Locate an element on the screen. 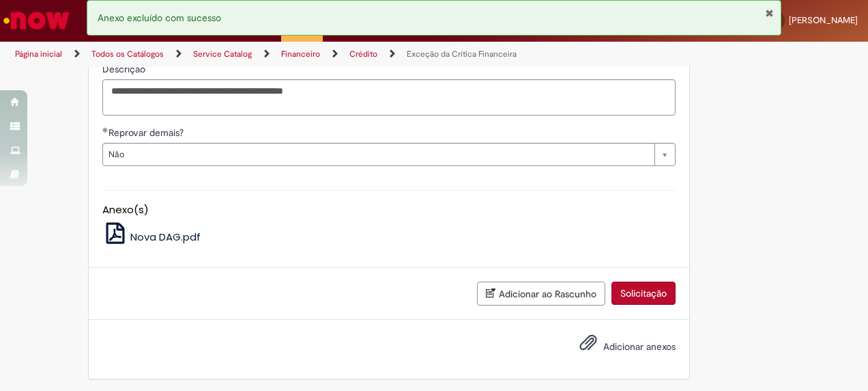 This screenshot has height=391, width=868. a: Financeiro is located at coordinates (301, 54).